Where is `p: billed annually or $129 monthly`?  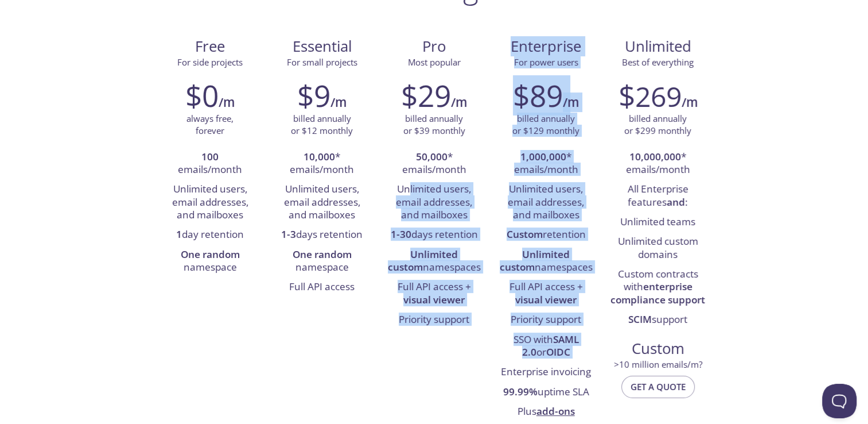 p: billed annually or $129 monthly is located at coordinates (546, 124).